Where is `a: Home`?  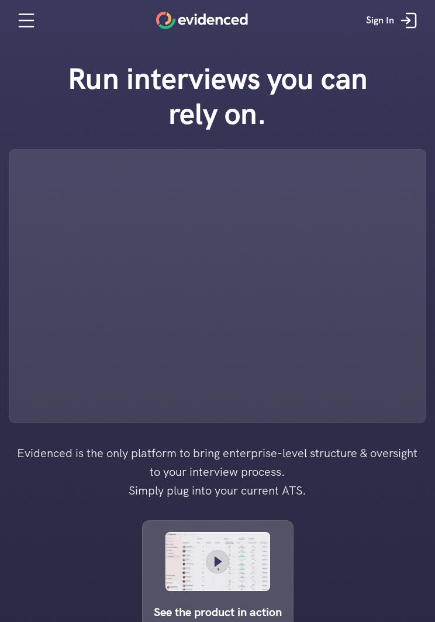
a: Home is located at coordinates (202, 20).